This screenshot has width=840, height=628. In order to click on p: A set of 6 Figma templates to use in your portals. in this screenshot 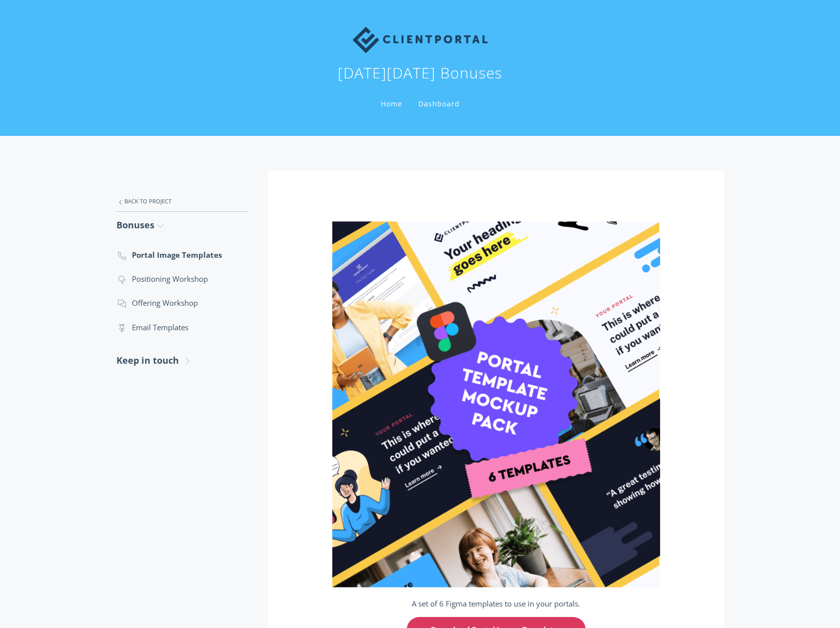, I will do `click(496, 603)`.